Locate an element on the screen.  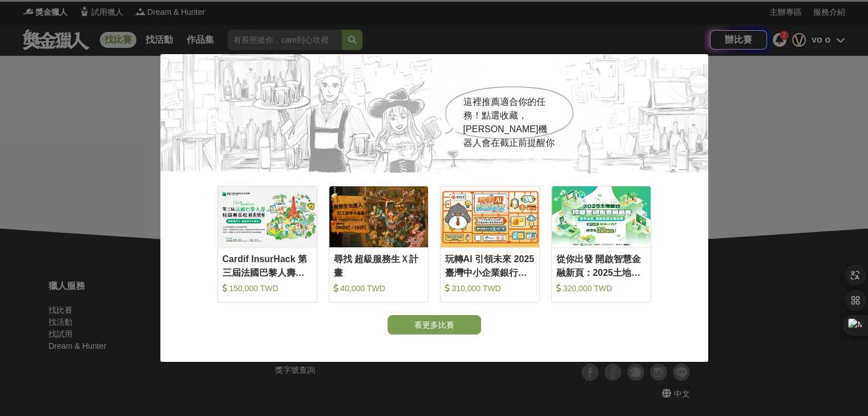
div: 320,000 TWD is located at coordinates (601, 288).